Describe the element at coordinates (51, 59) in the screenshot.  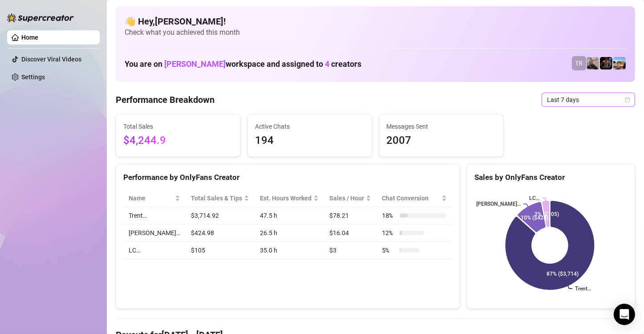
I see `a: Discover Viral Videos` at that location.